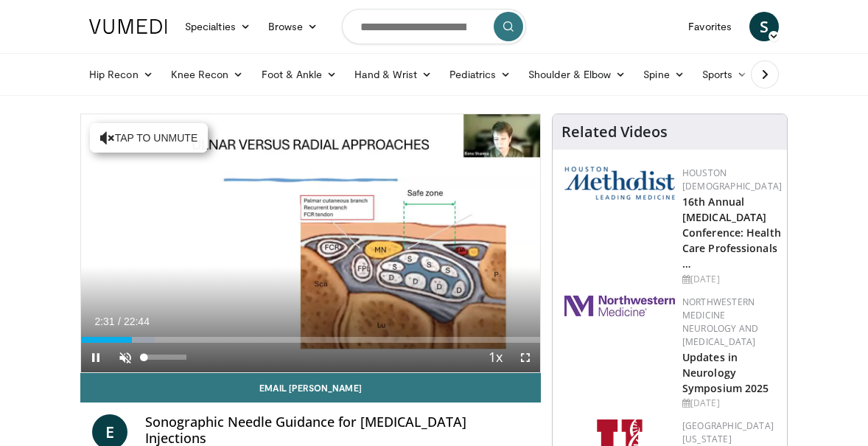  Describe the element at coordinates (620, 306) in the screenshot. I see `img: 2a462fb6-9365-492a-ac79-3166a6f924d8.png.150x105_q85_autocrop_double_scale_upscale_version-0.2.jpg` at that location.